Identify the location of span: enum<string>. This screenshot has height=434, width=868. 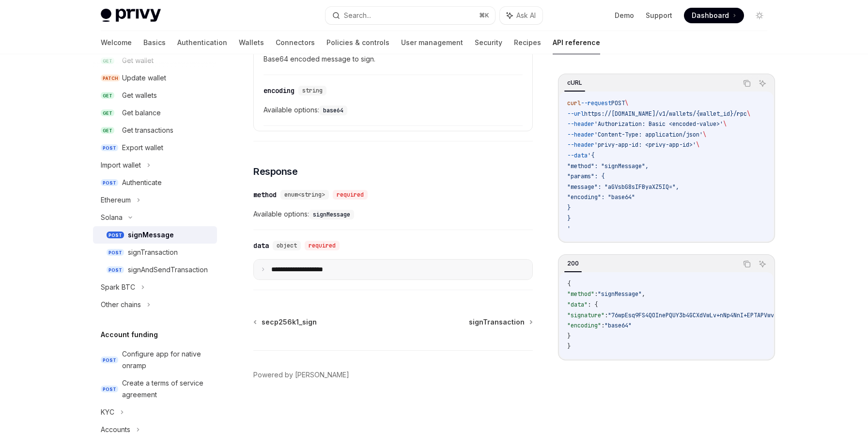
(305, 195).